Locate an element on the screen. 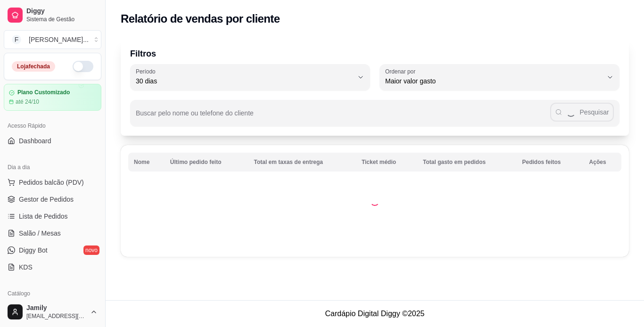  div: Catálogo is located at coordinates (52, 294).